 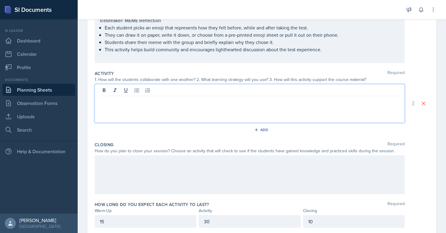 What do you see at coordinates (250, 80) in the screenshot?
I see `div: 1. How will the students collaborate with one another? 2. What learning strategy will you use? 3....` at bounding box center [250, 80].